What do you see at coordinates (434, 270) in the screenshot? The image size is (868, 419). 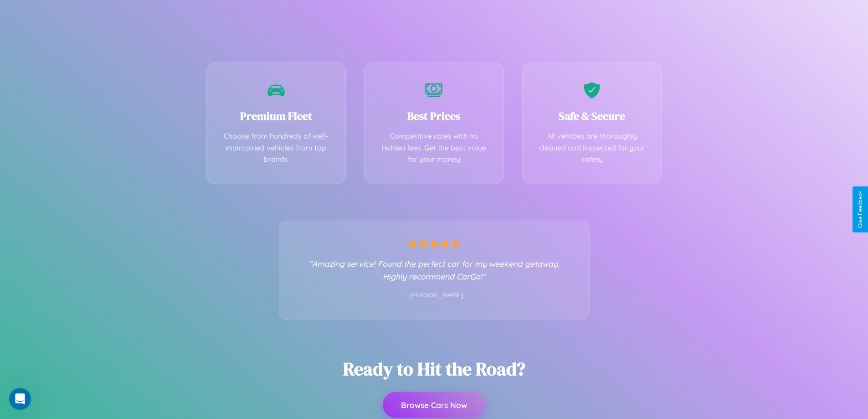 I see `p: "Amazing service! Found the perfect car for my weekend getaway. Highly recommend CarGo!"` at bounding box center [434, 270].